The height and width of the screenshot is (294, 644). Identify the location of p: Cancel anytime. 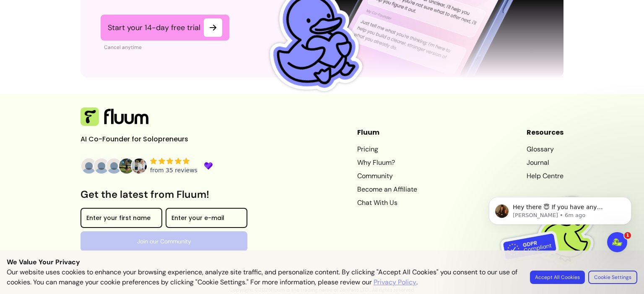
(166, 47).